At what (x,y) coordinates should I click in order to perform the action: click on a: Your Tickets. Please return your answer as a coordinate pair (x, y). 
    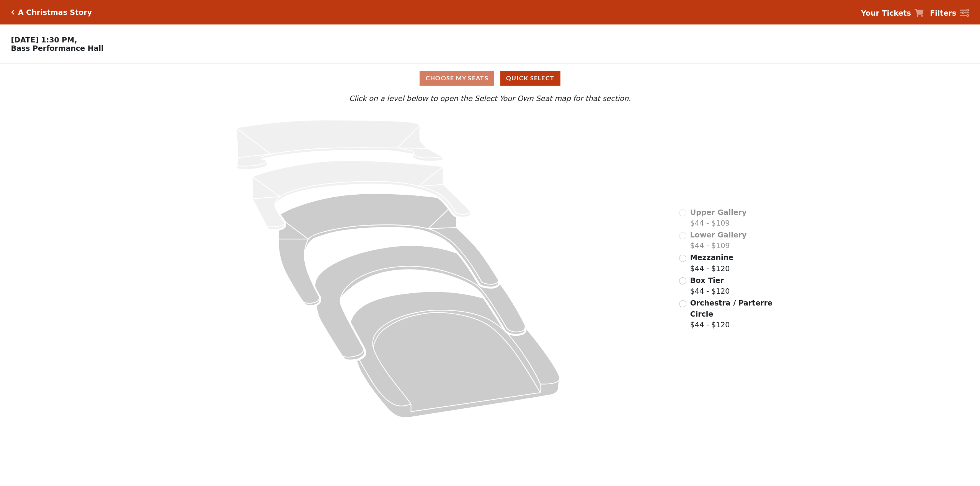
    Looking at the image, I should click on (892, 13).